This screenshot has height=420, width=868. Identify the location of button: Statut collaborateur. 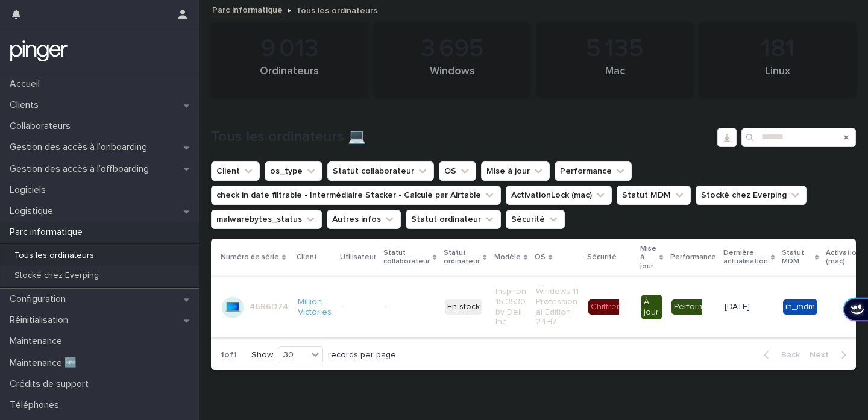
(380, 171).